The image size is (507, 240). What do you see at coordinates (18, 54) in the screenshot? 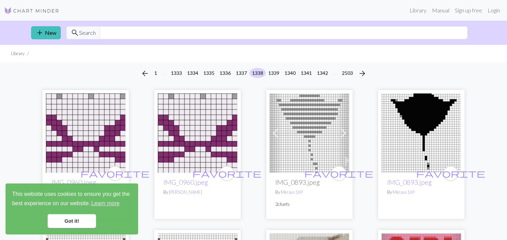
I see `li: Library` at bounding box center [18, 54].